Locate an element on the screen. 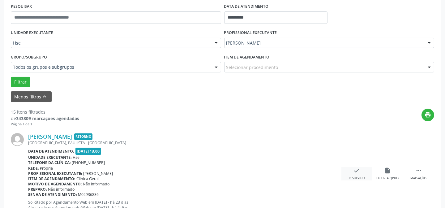 This screenshot has height=208, width=445. button: print is located at coordinates (427, 115).